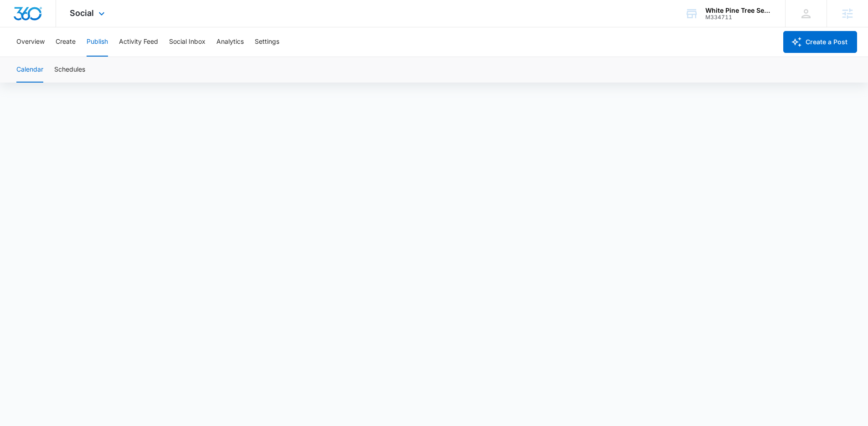 This screenshot has width=868, height=426. I want to click on button: Social Inbox, so click(188, 42).